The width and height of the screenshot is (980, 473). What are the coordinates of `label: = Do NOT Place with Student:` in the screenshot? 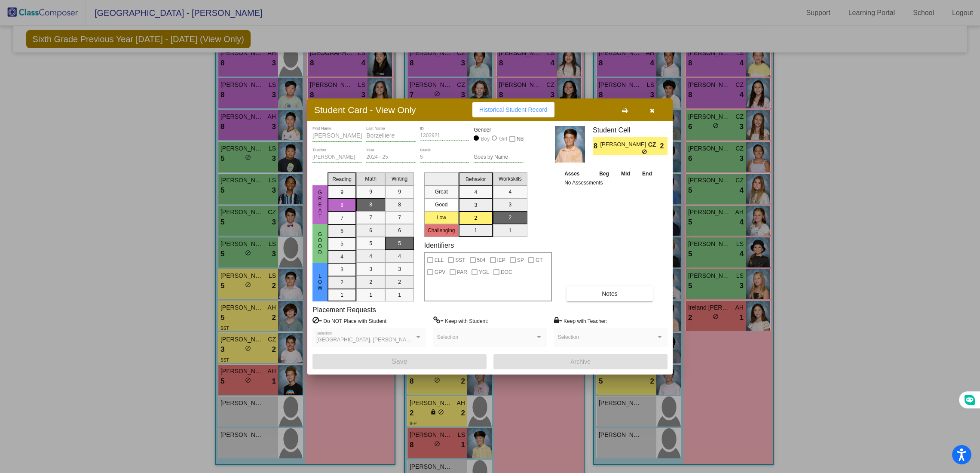 It's located at (350, 321).